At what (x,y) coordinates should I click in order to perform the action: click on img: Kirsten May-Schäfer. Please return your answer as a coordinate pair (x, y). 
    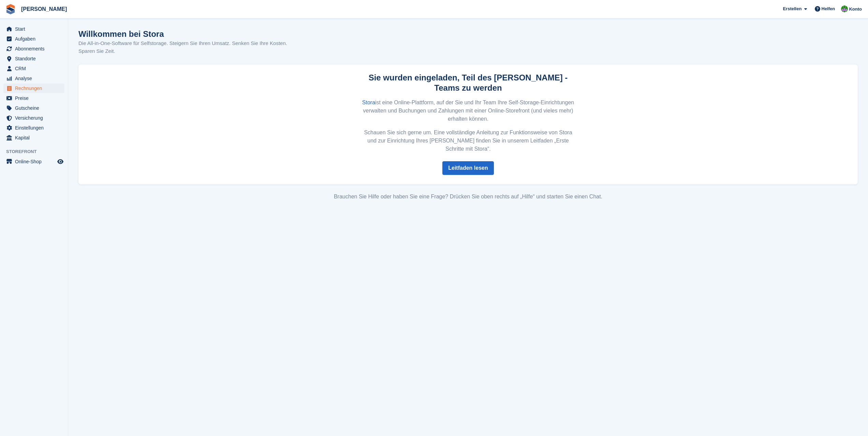
    Looking at the image, I should click on (844, 9).